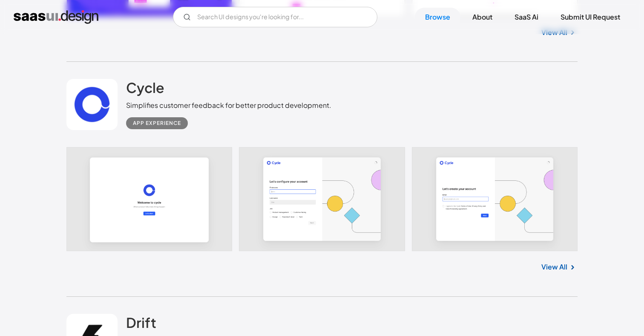 This screenshot has height=336, width=644. I want to click on div: App Experience, so click(157, 123).